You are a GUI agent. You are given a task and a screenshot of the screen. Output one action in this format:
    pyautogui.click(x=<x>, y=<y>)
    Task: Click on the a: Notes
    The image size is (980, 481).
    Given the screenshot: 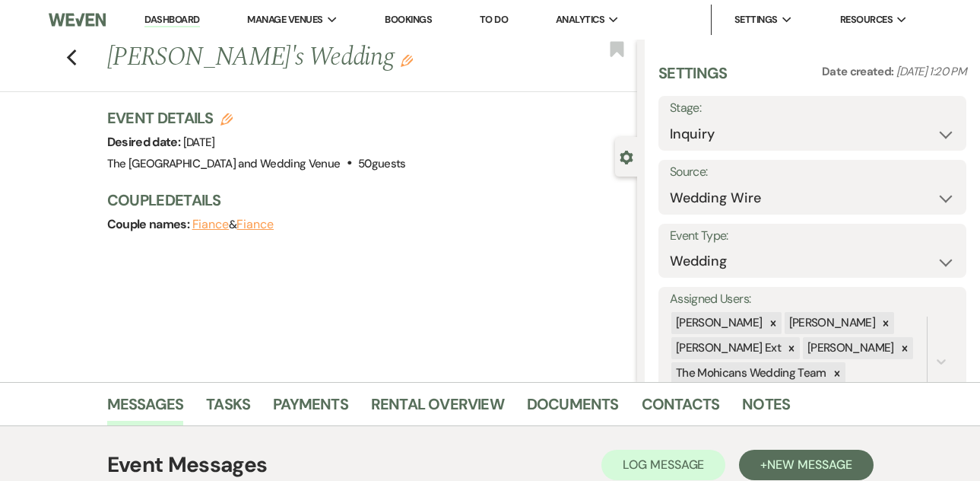 What is the action you would take?
    pyautogui.click(x=766, y=409)
    